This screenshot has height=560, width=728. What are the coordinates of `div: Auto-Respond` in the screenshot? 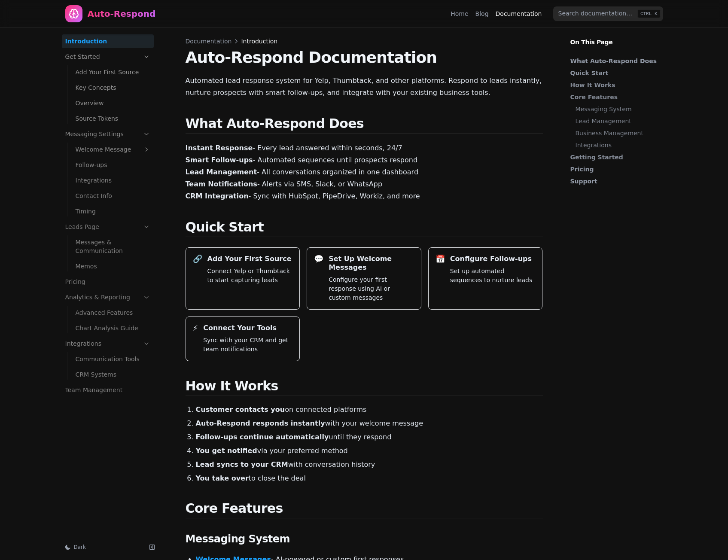 It's located at (122, 14).